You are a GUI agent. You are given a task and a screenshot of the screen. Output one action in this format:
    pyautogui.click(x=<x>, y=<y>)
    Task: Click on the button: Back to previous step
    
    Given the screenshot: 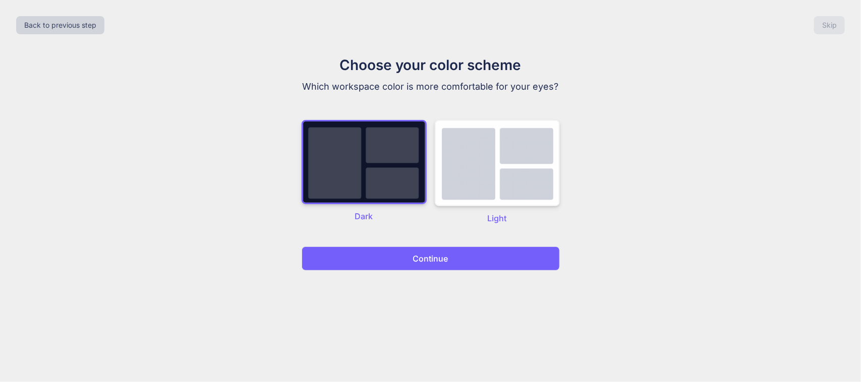 What is the action you would take?
    pyautogui.click(x=60, y=25)
    